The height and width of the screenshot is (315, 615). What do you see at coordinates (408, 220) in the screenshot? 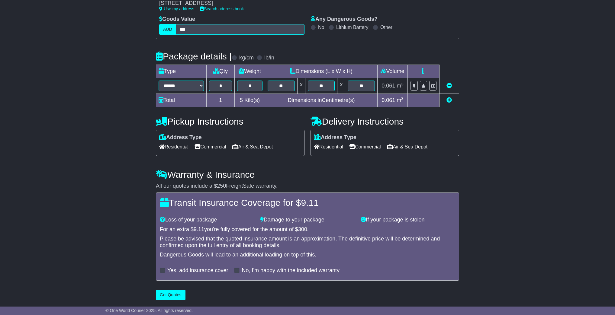
I see `div: If your package is stolen` at bounding box center [408, 220].